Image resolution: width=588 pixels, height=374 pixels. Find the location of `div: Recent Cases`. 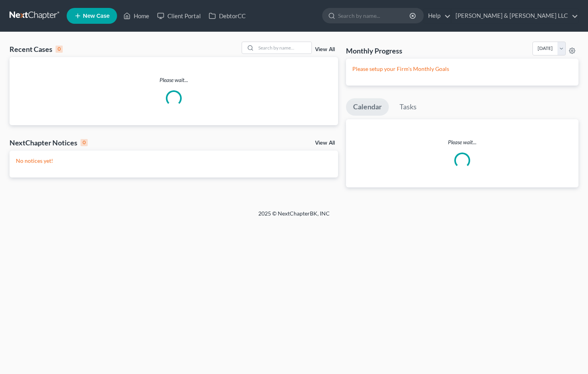

div: Recent Cases is located at coordinates (36, 49).